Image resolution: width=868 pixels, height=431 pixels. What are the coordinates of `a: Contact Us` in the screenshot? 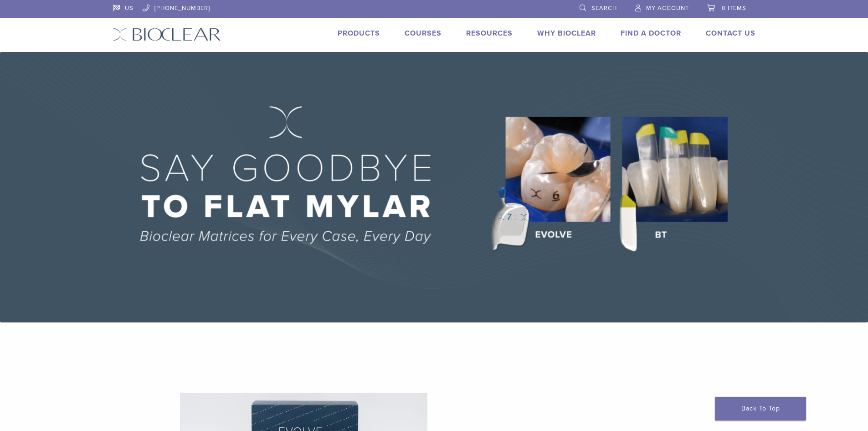 It's located at (730, 33).